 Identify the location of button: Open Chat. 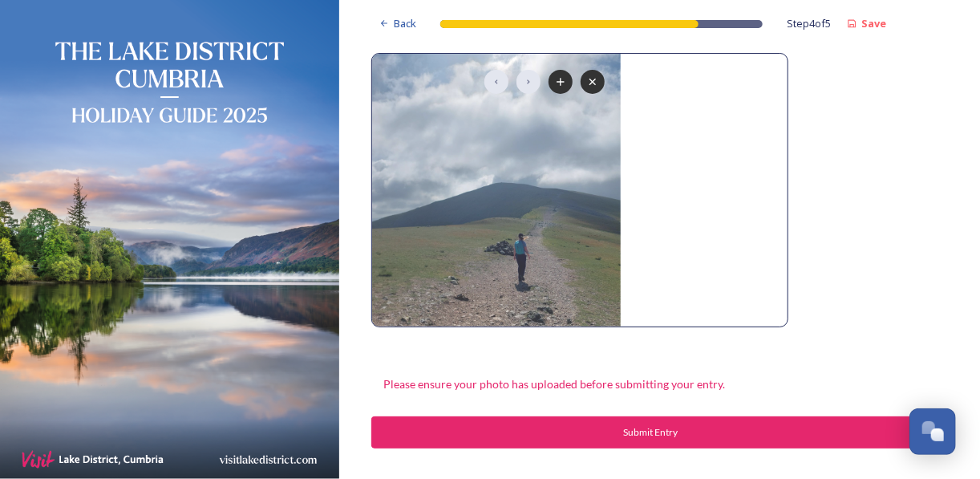
(933, 432).